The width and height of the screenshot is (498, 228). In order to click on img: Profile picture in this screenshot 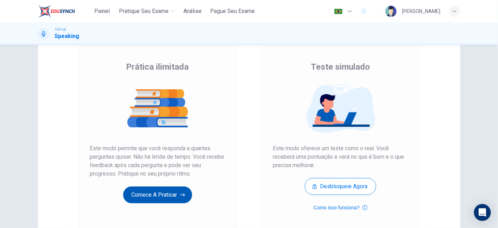, I will do `click(391, 11)`.